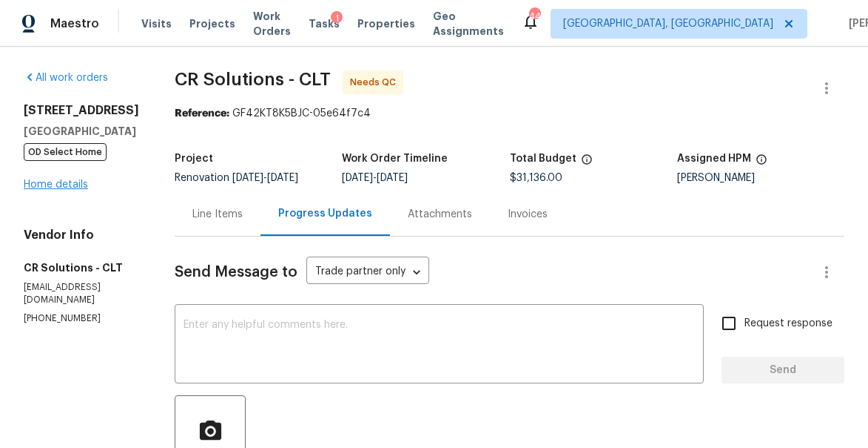 This screenshot has height=448, width=868. What do you see at coordinates (75, 24) in the screenshot?
I see `span: Maestro` at bounding box center [75, 24].